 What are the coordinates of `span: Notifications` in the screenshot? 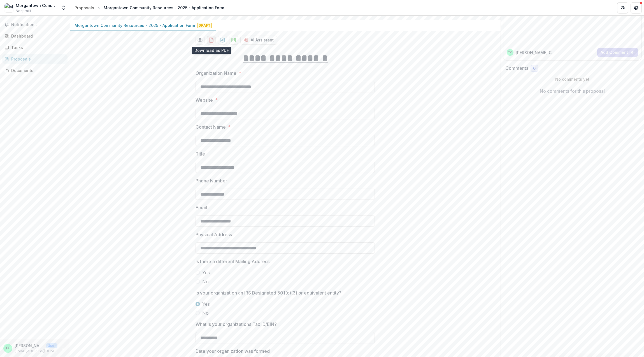 It's located at (38, 24).